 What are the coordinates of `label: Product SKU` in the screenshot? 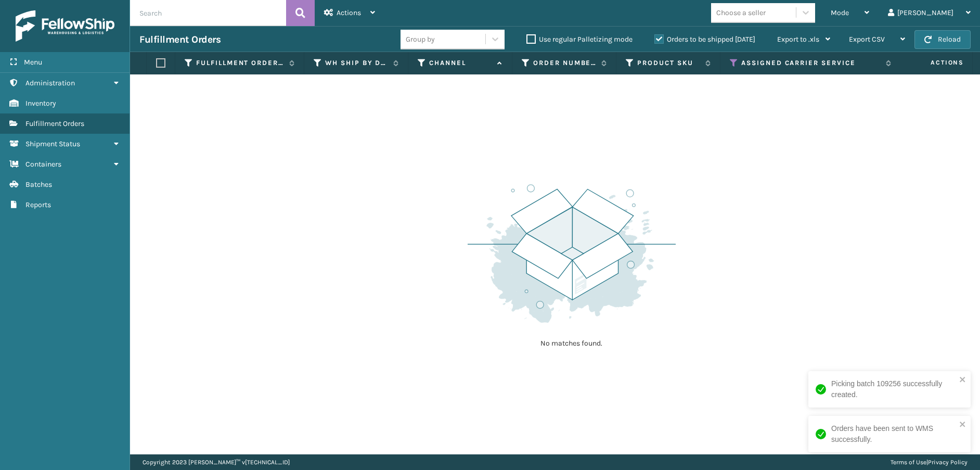 It's located at (669, 63).